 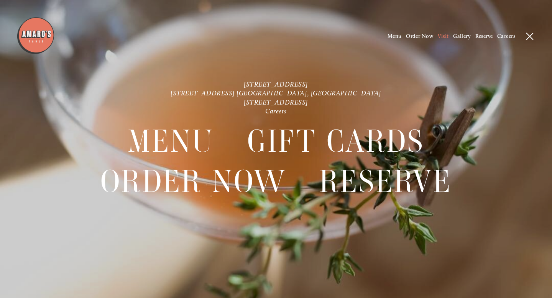 What do you see at coordinates (462, 36) in the screenshot?
I see `span: Gallery` at bounding box center [462, 36].